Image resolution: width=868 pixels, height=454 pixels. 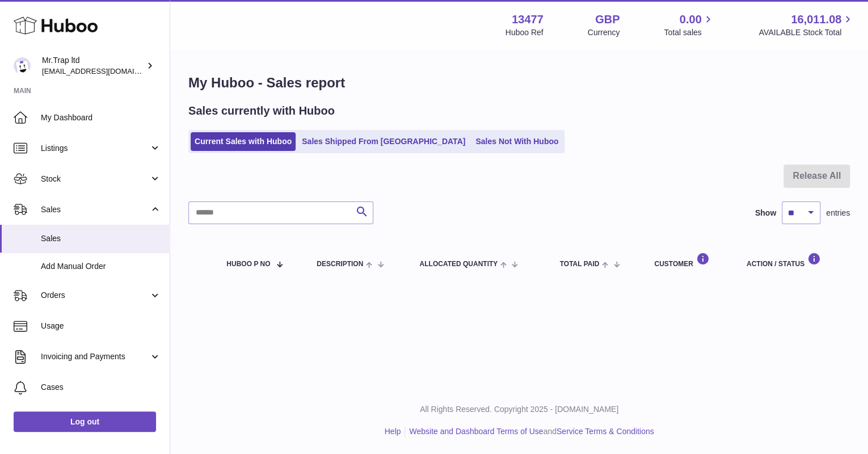 What do you see at coordinates (340, 264) in the screenshot?
I see `span: Description` at bounding box center [340, 264].